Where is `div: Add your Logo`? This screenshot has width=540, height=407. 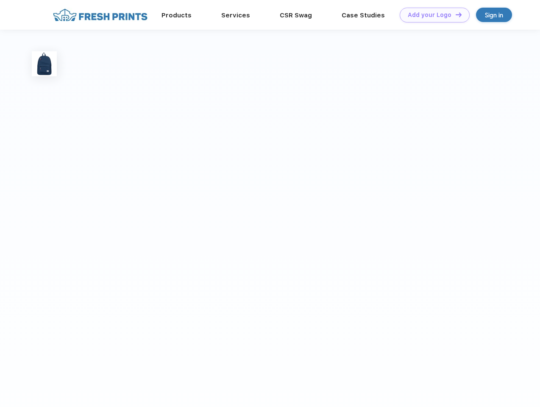
div: Add your Logo is located at coordinates (429, 15).